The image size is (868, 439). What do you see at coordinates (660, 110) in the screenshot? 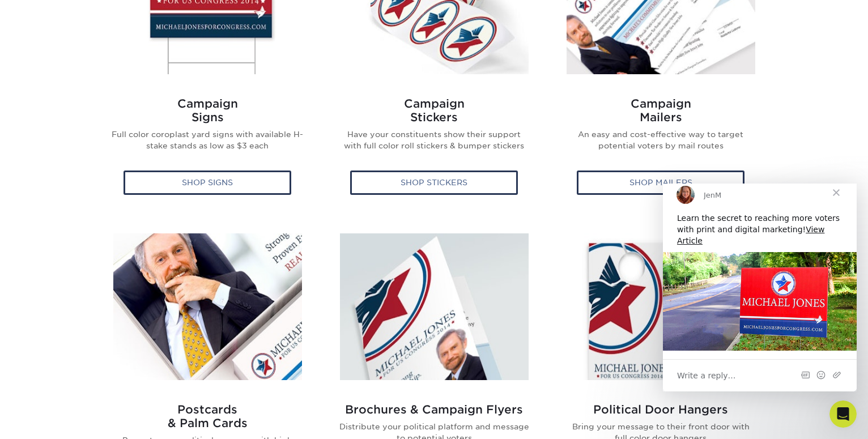
I see `h2: Campaign Mailers` at bounding box center [660, 110].